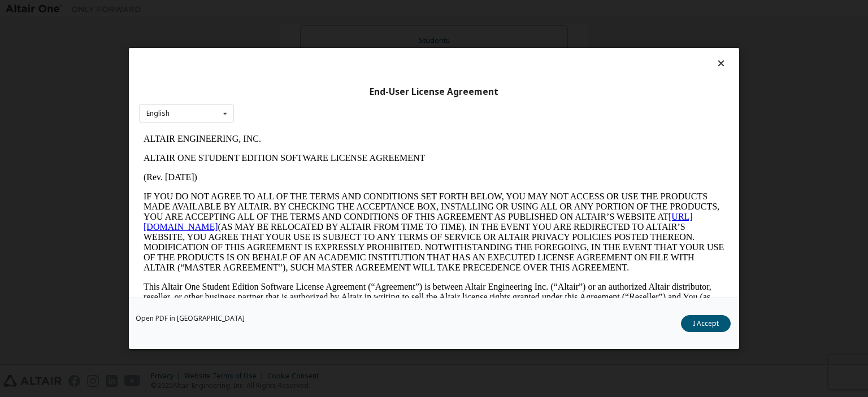 The image size is (868, 397). What do you see at coordinates (295, 173) in the screenshot?
I see `p: This Altair One Student Edition Software License Agreement (“Agreement”) is between Altair Engine...` at bounding box center [295, 173].